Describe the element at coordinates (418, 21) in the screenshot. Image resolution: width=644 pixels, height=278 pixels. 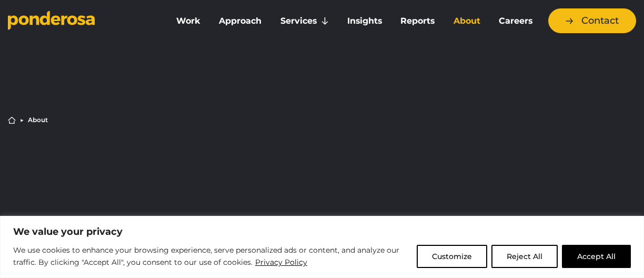
I see `a: Reports` at that location.